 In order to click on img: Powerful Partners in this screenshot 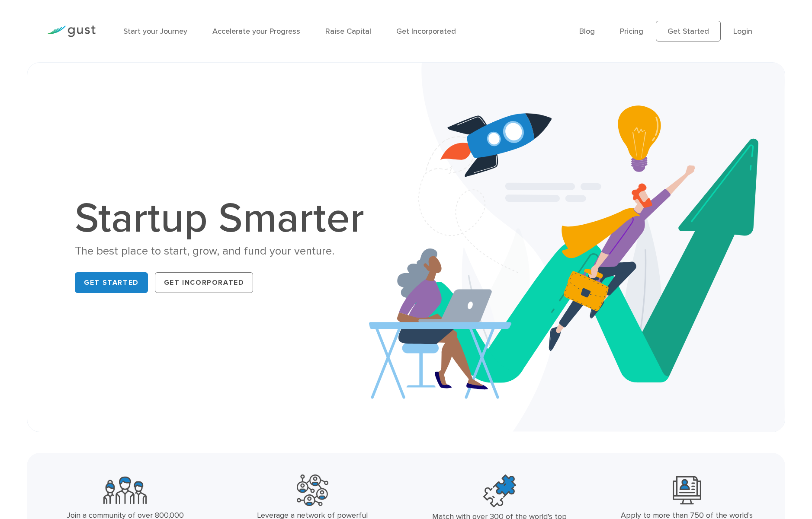, I will do `click(313, 490)`.